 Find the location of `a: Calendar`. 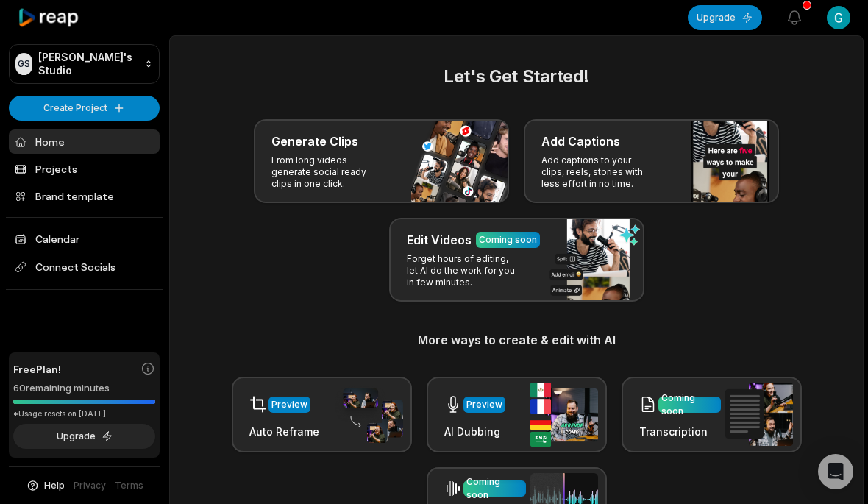

a: Calendar is located at coordinates (84, 239).